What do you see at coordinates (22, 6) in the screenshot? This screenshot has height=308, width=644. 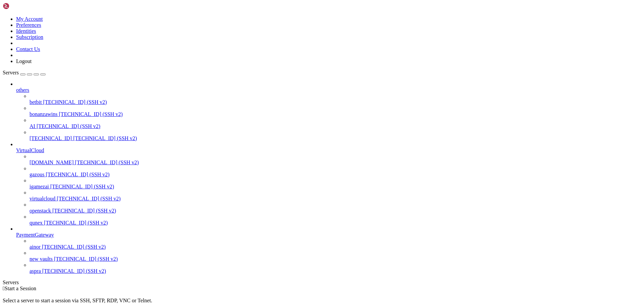 I see `img: Shellngn` at bounding box center [22, 6].